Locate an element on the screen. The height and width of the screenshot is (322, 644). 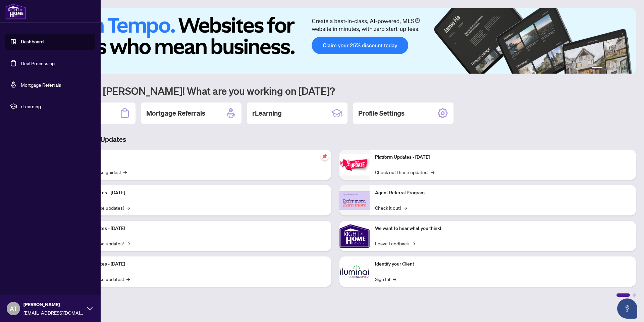
a: Leave Feedback→ is located at coordinates (395, 243).